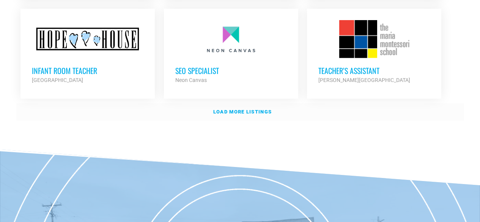 This screenshot has height=222, width=480. What do you see at coordinates (231, 52) in the screenshot?
I see `a: SEO Specialist Neon Canvas` at bounding box center [231, 52].